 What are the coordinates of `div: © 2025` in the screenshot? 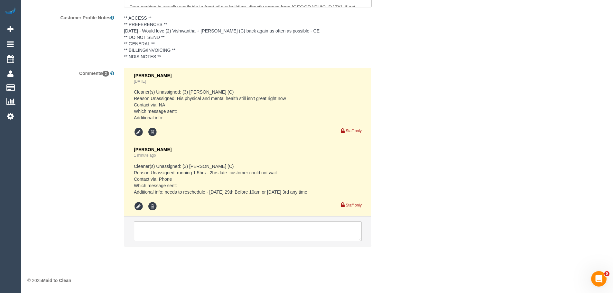 It's located at (317, 281).